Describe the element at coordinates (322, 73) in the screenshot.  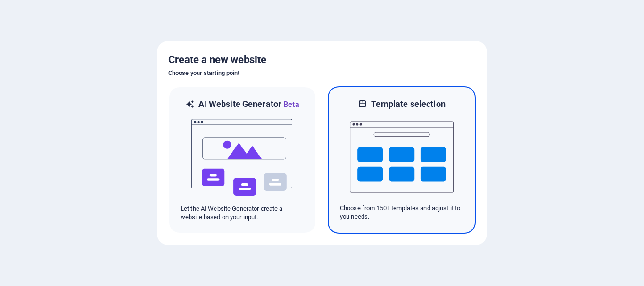
I see `h6: Choose your starting point` at that location.